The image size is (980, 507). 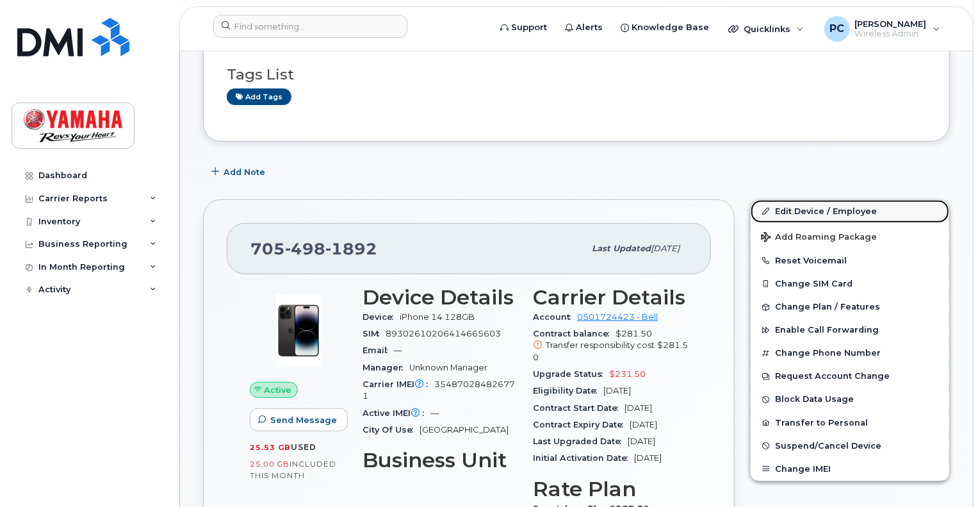 What do you see at coordinates (766, 29) in the screenshot?
I see `div: Quicklinks` at bounding box center [766, 29].